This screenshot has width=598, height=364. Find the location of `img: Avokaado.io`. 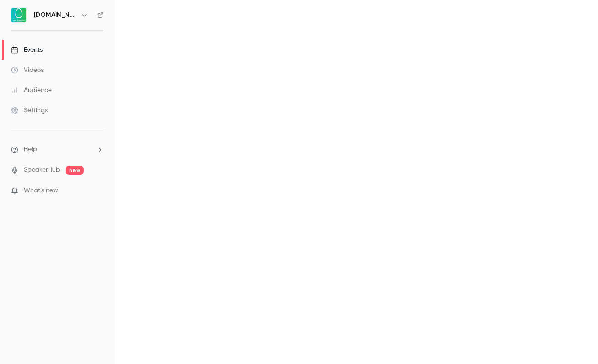

img: Avokaado.io is located at coordinates (19, 15).